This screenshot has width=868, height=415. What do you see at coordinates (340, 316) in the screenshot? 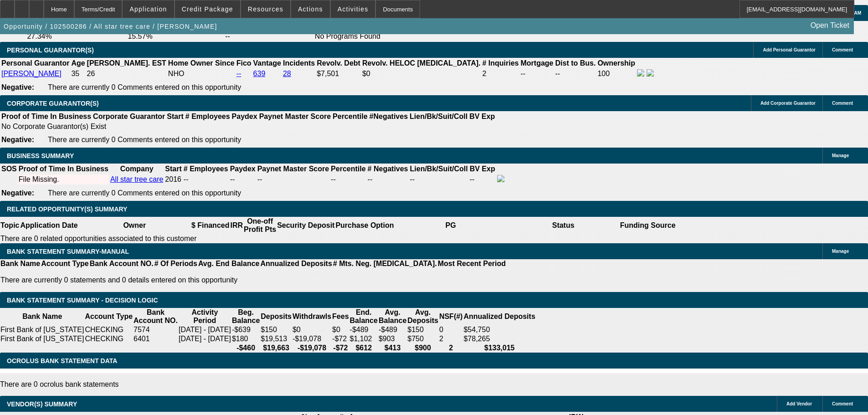
I see `th: Fees` at bounding box center [340, 316].